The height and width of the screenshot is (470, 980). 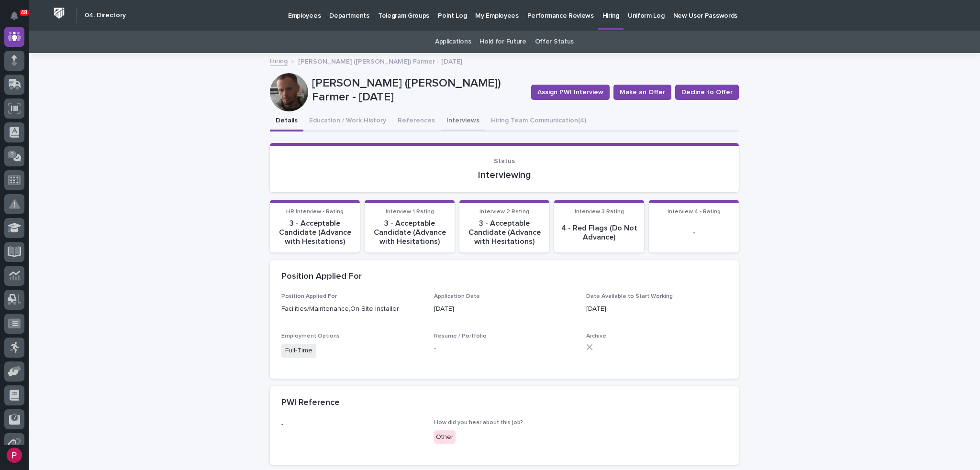 What do you see at coordinates (409, 212) in the screenshot?
I see `span: Interview 1 Rating` at bounding box center [409, 212].